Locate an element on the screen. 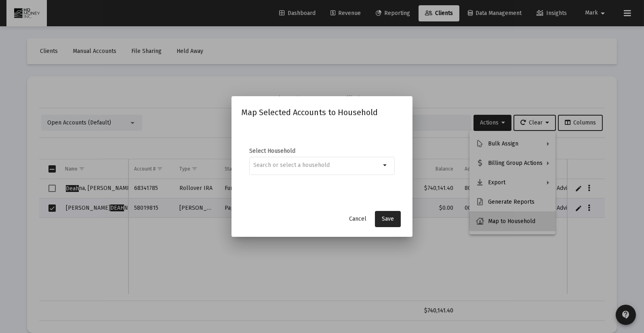 This screenshot has height=333, width=644. span: Cancel is located at coordinates (358, 219).